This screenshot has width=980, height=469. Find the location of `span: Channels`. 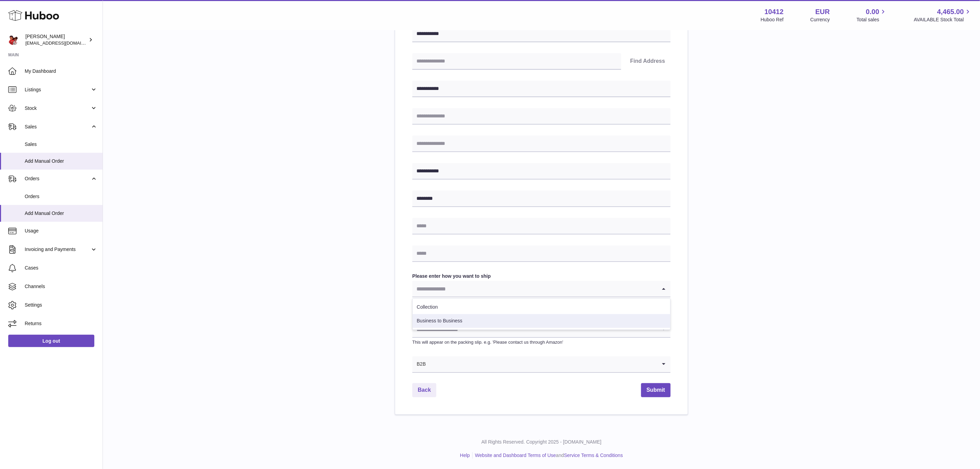

span: Channels is located at coordinates (61, 286).